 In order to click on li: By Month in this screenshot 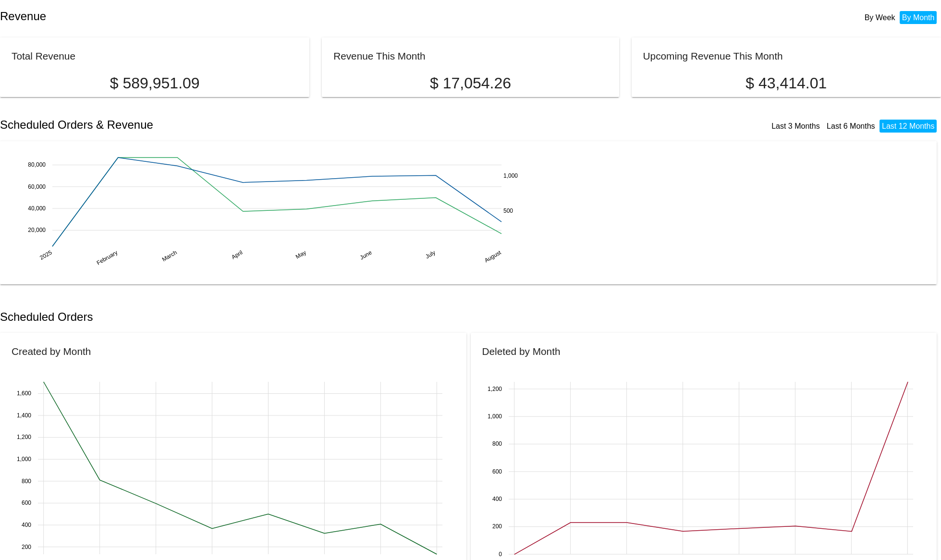, I will do `click(919, 17)`.